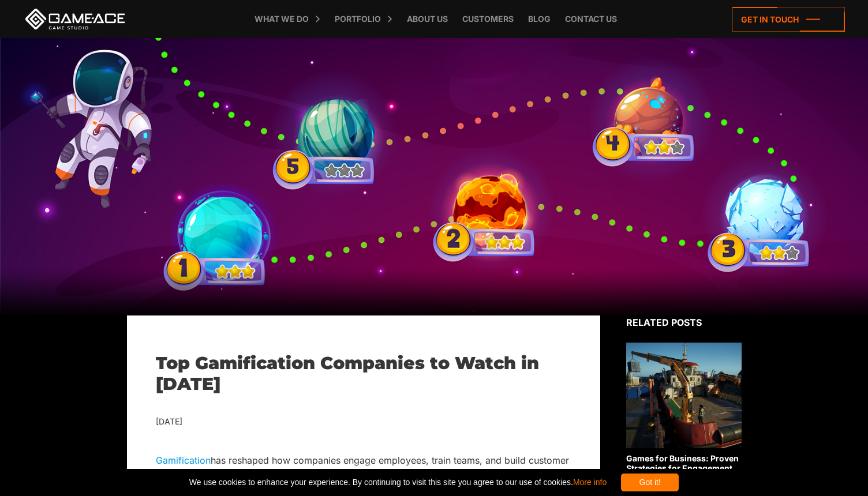  I want to click on img: Related, so click(684, 395).